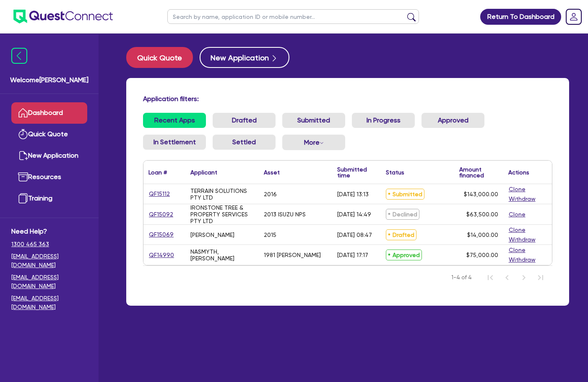 Image resolution: width=588 pixels, height=382 pixels. I want to click on button: Quick Quote, so click(160, 58).